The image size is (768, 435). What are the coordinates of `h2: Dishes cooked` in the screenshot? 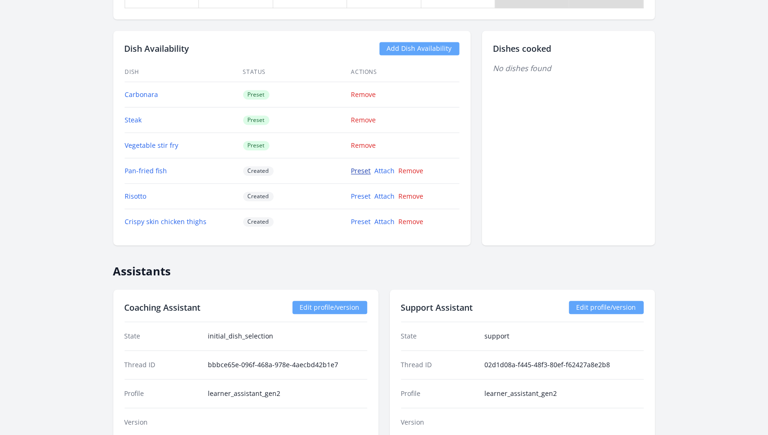 It's located at (569, 48).